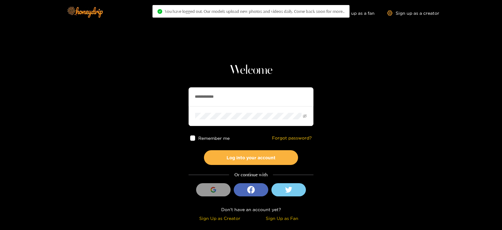 The width and height of the screenshot is (502, 230). I want to click on span: check-circle, so click(160, 11).